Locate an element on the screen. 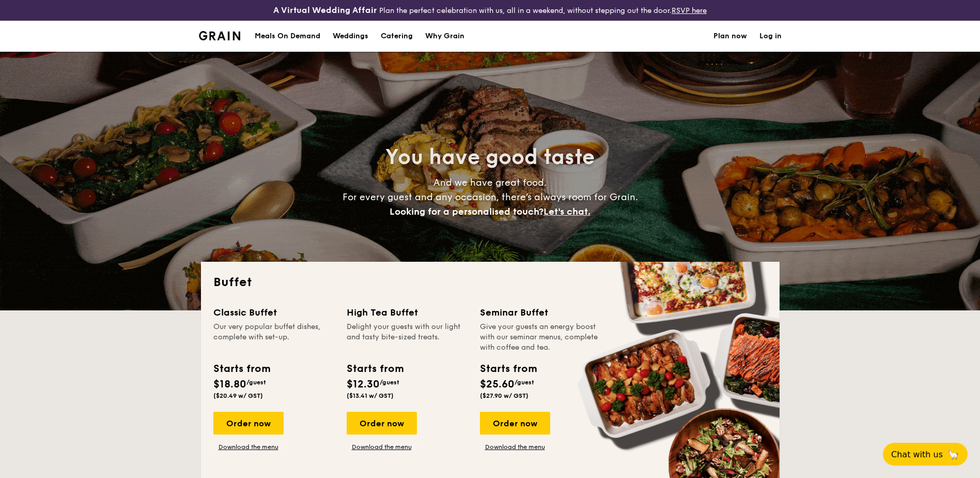  div: Delight your guests with our light and tasty bite-sized treats. is located at coordinates (407, 337).